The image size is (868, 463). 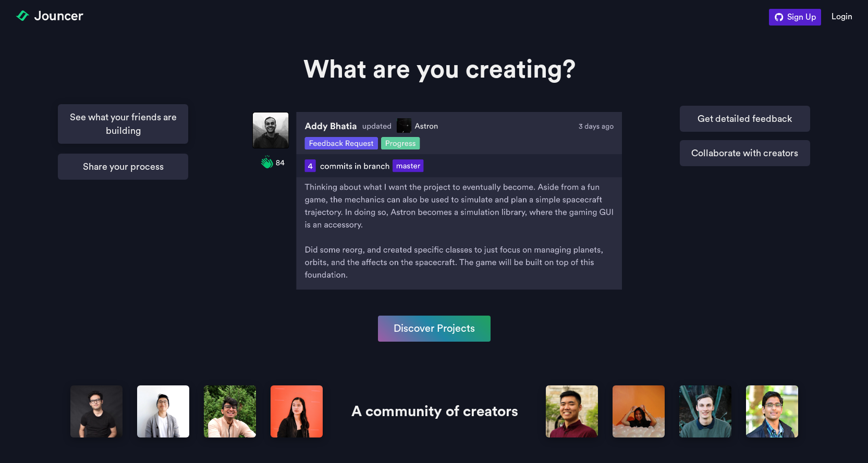 I want to click on img: logo_name_large.04e5b705.png, so click(x=50, y=15).